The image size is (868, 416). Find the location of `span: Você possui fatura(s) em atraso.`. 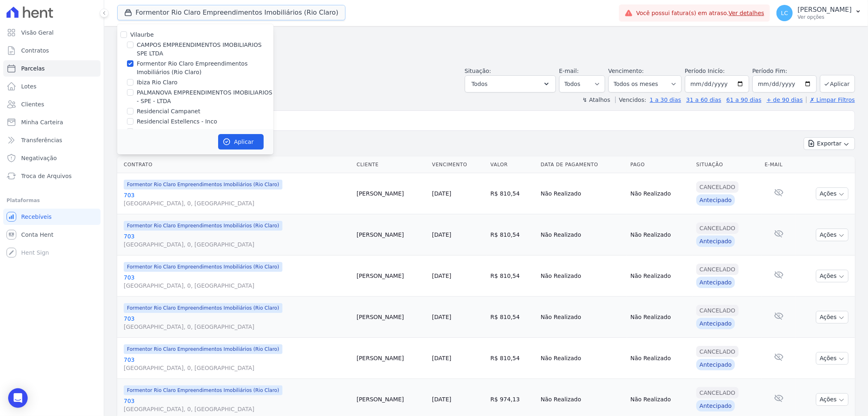

span: Você possui fatura(s) em atraso. is located at coordinates (700, 13).